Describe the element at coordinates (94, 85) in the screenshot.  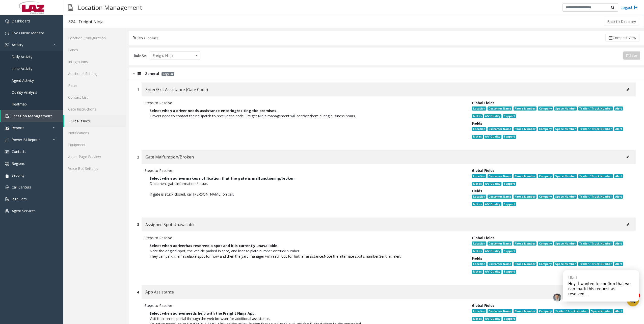
I see `a: Rates` at that location.